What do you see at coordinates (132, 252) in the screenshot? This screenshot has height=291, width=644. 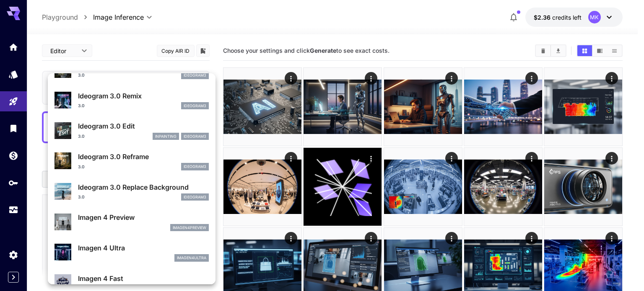 I see `div: Imagen 4 Ultraimagen4ultra` at bounding box center [132, 252].